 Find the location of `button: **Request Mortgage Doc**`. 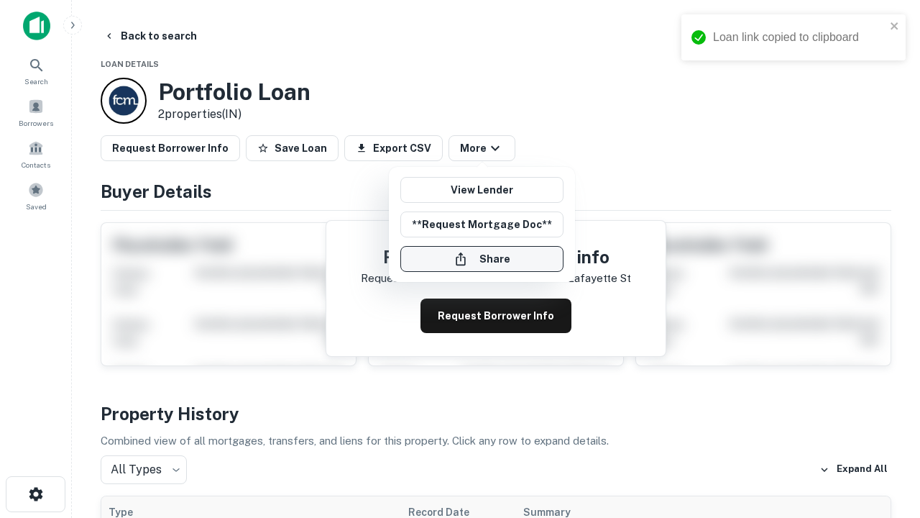

button: **Request Mortgage Doc** is located at coordinates (482, 224).